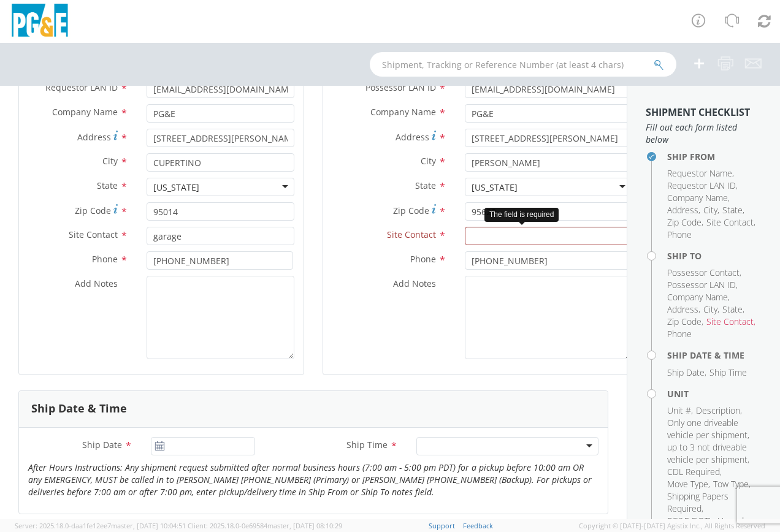 This screenshot has width=780, height=532. I want to click on h4: Ship To, so click(714, 256).